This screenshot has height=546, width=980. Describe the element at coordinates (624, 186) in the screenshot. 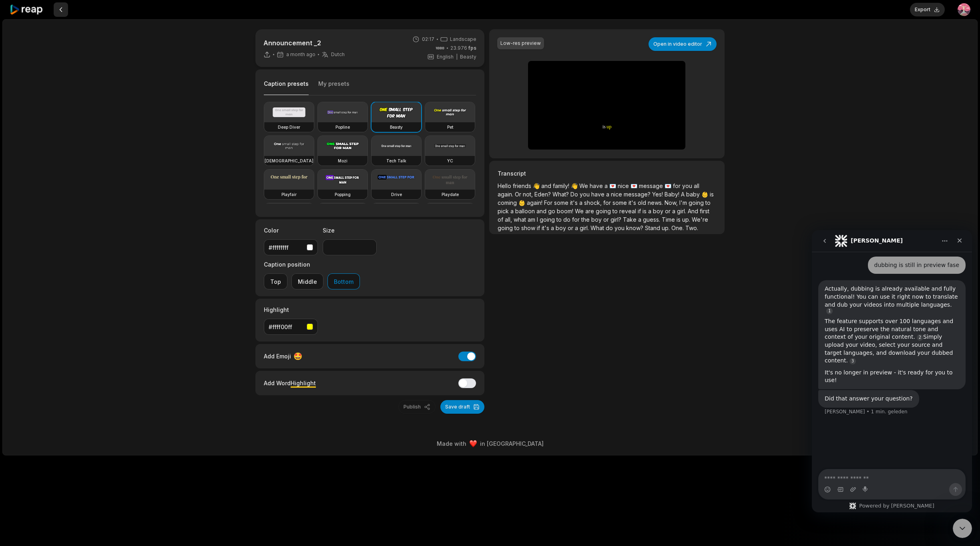

I see `span: nice` at that location.